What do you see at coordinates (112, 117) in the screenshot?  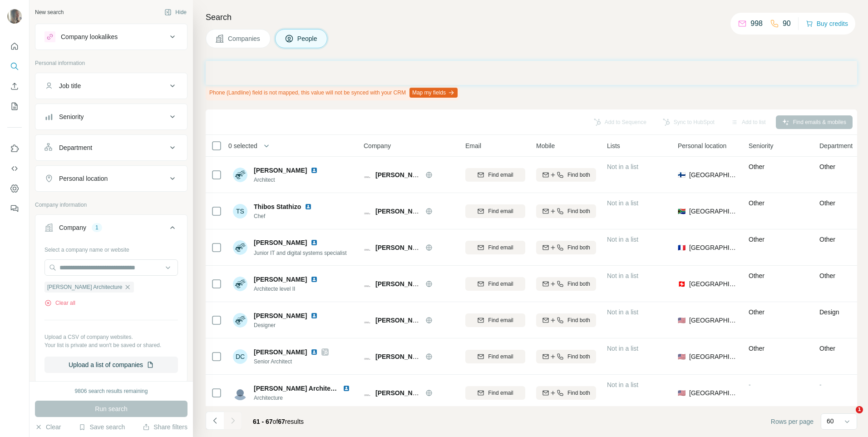 I see `button: Seniority` at bounding box center [112, 117].